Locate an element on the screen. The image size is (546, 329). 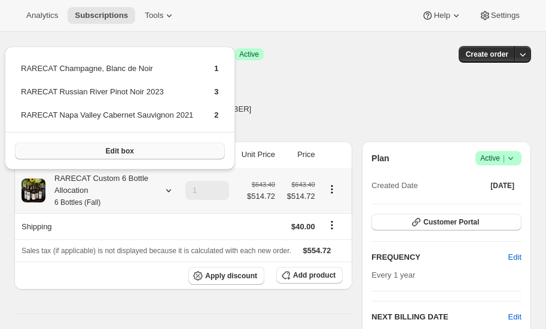
button: Shipping actions is located at coordinates (332, 225).